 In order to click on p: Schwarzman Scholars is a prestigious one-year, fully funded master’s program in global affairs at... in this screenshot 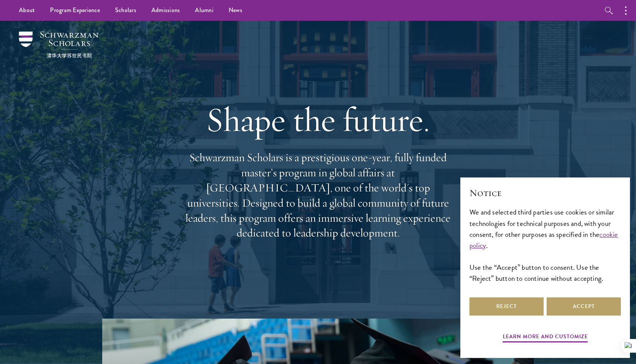, I will do `click(318, 195)`.